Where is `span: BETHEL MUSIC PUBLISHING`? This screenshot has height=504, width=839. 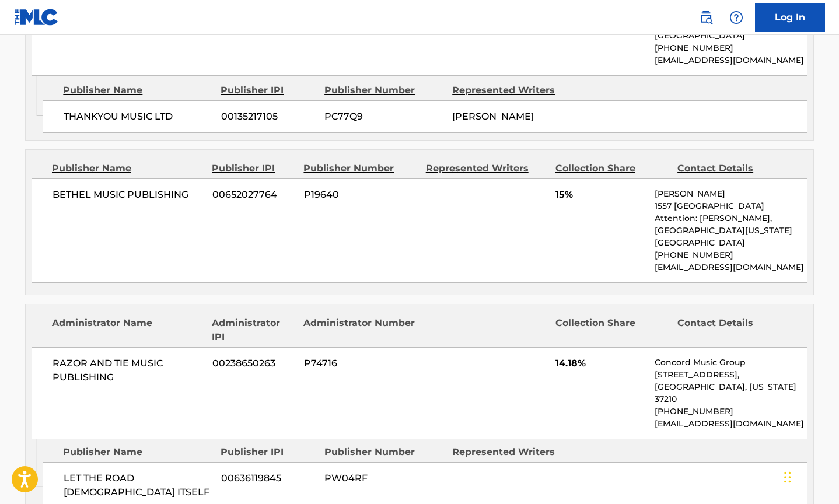
span: BETHEL MUSIC PUBLISHING is located at coordinates (128, 195).